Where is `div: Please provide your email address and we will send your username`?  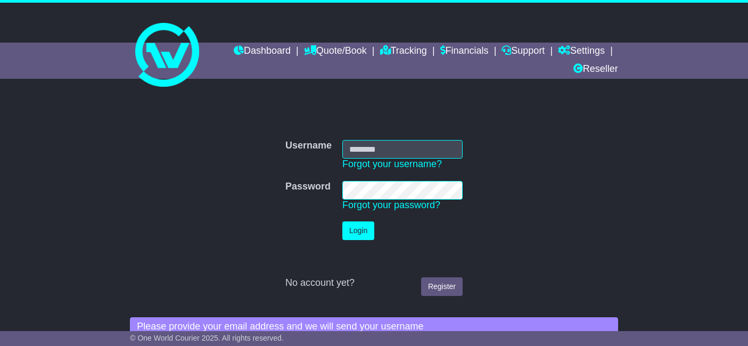 div: Please provide your email address and we will send your username is located at coordinates (374, 327).